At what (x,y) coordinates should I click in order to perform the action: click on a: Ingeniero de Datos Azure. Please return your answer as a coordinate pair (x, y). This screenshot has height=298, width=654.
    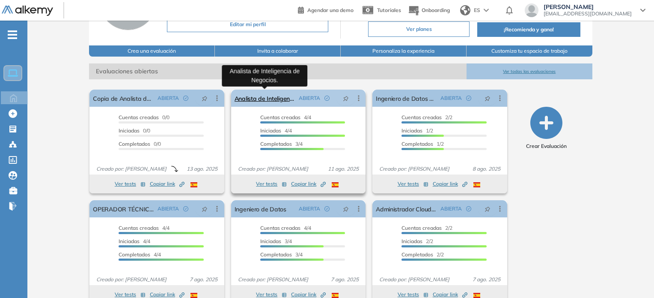
    Looking at the image, I should click on (406, 98).